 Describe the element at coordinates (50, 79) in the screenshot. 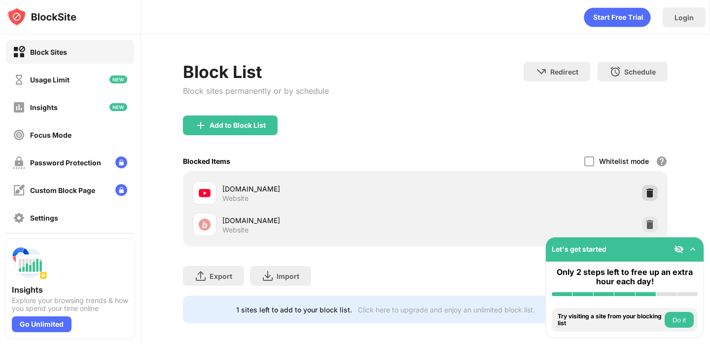

I see `div: Usage Limit` at that location.